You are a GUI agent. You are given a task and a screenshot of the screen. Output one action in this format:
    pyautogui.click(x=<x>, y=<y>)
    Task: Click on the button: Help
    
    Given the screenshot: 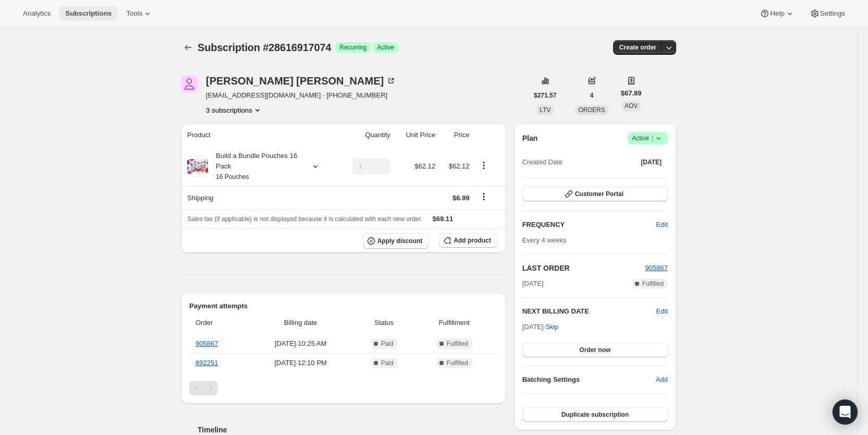 What is the action you would take?
    pyautogui.click(x=777, y=13)
    